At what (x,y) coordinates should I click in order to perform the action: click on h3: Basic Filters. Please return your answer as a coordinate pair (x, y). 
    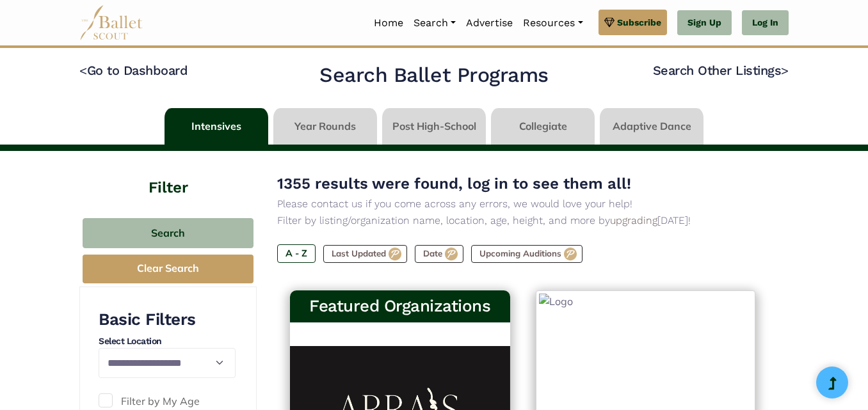
    Looking at the image, I should click on (167, 320).